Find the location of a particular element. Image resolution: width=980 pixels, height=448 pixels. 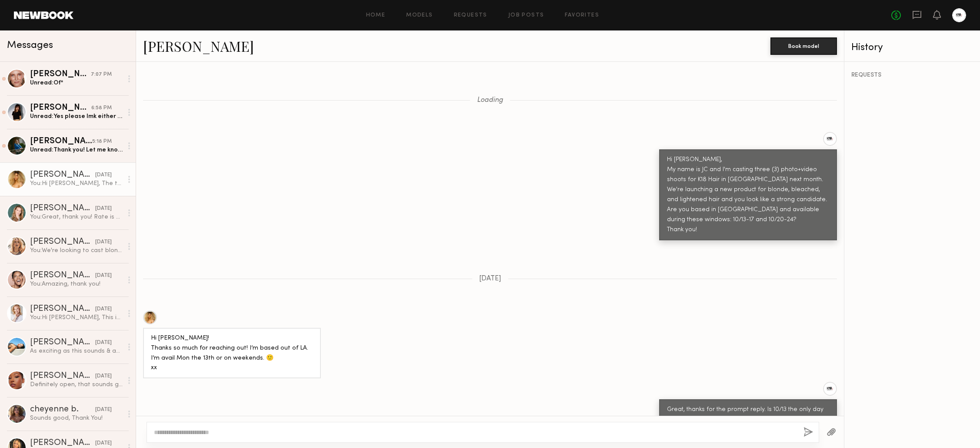

div: 6:58 PM is located at coordinates (101, 108).